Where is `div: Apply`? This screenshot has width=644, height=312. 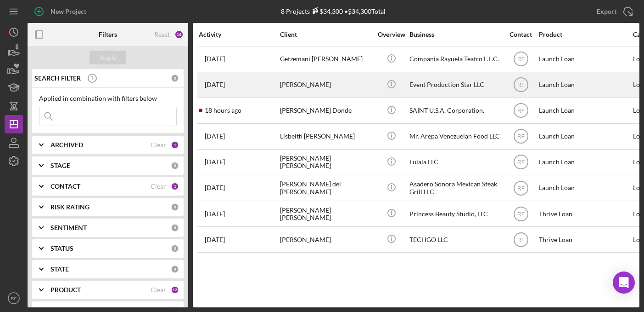 div: Apply is located at coordinates (108, 58).